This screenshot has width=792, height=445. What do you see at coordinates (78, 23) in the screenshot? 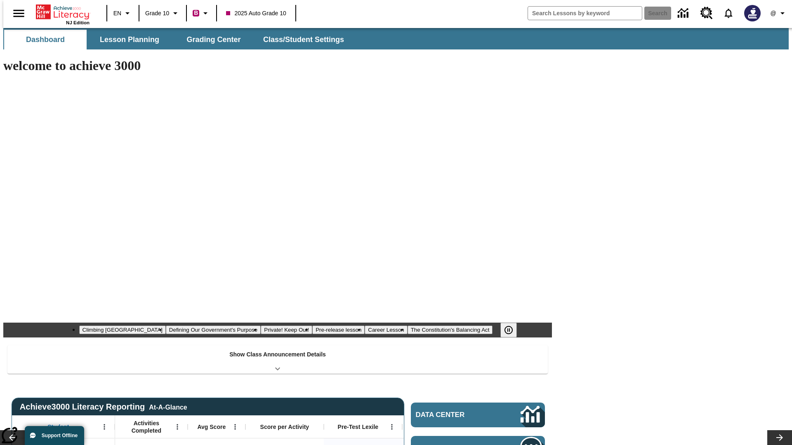
I see `span: NJ Edition` at bounding box center [78, 23].